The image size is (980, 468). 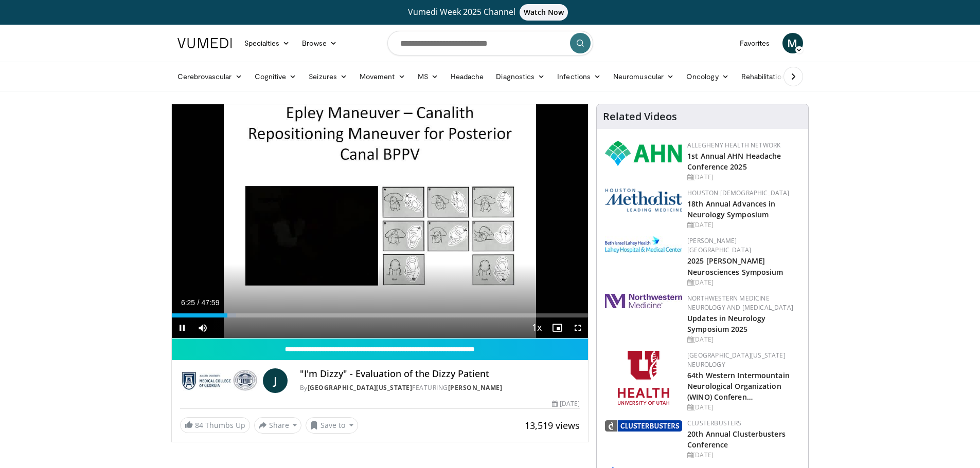 I want to click on a: Cerebrovascular, so click(x=210, y=76).